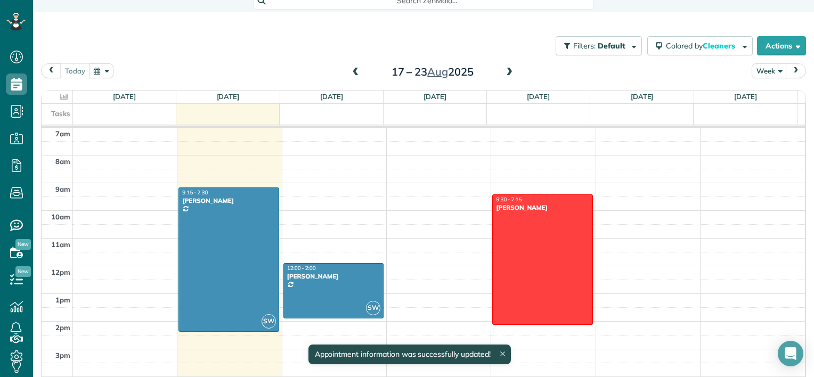  I want to click on span: 3pm, so click(63, 355).